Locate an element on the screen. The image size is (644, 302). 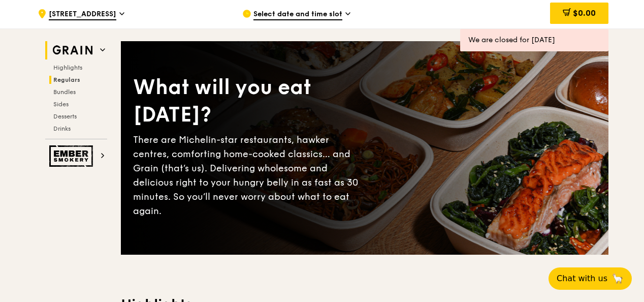
span: Highlights is located at coordinates (67, 67).